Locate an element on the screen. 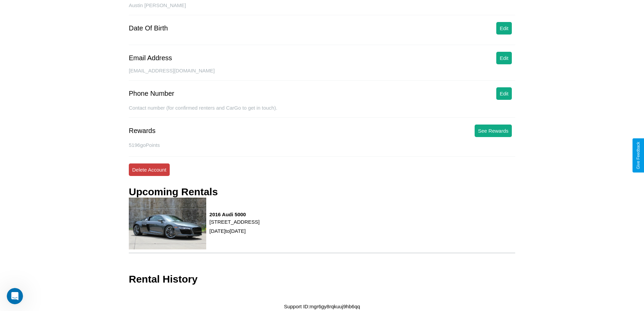  div: Contact number (for confirmed renters and CarGo to get in touch). is located at coordinates (322, 111).